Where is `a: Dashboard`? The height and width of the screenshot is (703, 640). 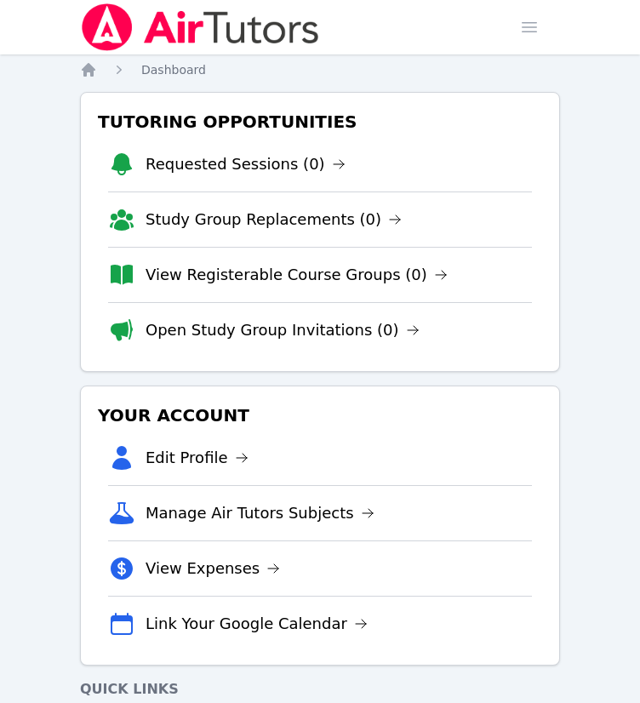
a: Dashboard is located at coordinates (174, 70).